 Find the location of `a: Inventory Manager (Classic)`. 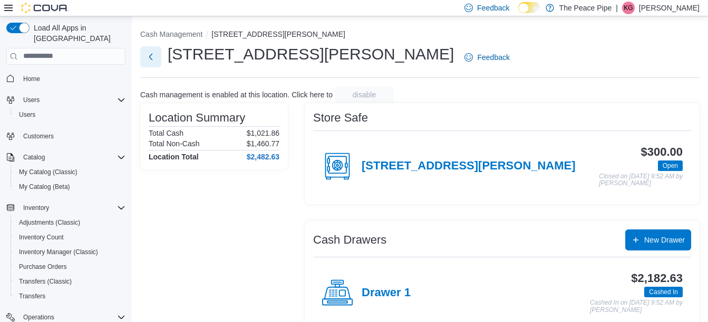

a: Inventory Manager (Classic) is located at coordinates (58, 252).